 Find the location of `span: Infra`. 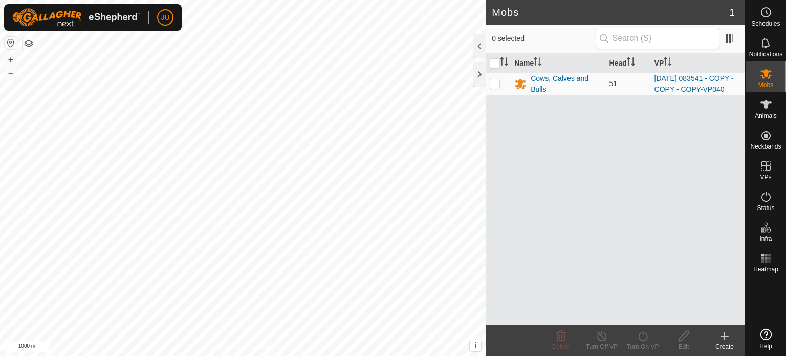

span: Infra is located at coordinates (765, 238).